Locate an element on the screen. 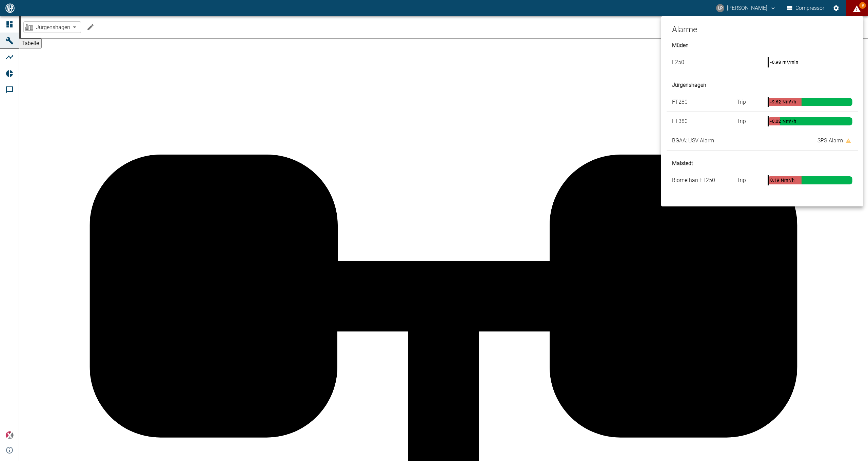  div: FT380Trip-0.02 Nm³/h is located at coordinates (762, 122).